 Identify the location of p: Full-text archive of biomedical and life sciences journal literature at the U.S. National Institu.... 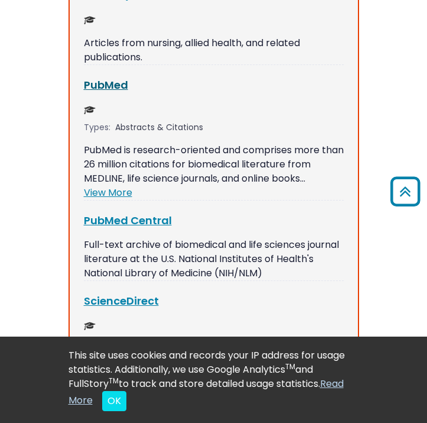
(214, 259).